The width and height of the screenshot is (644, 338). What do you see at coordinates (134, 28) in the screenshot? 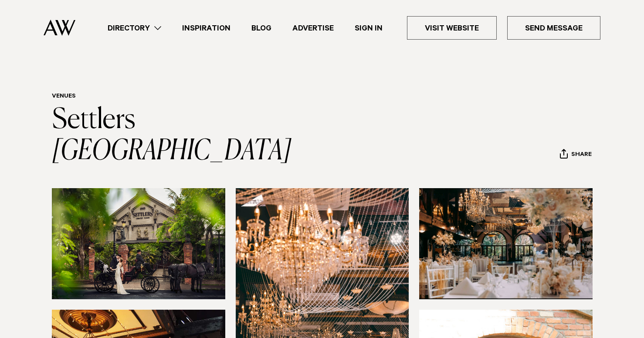
I see `a: Directory` at bounding box center [134, 28].